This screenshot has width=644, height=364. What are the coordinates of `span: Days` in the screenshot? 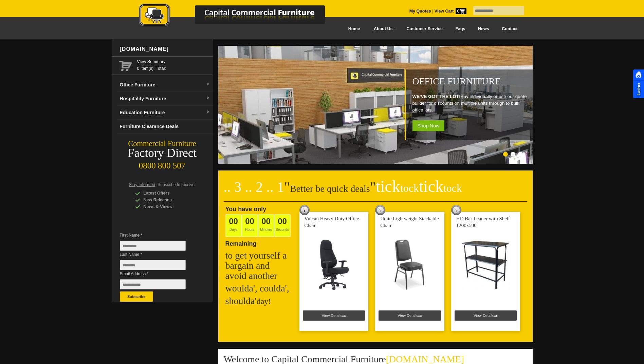 It's located at (234, 226).